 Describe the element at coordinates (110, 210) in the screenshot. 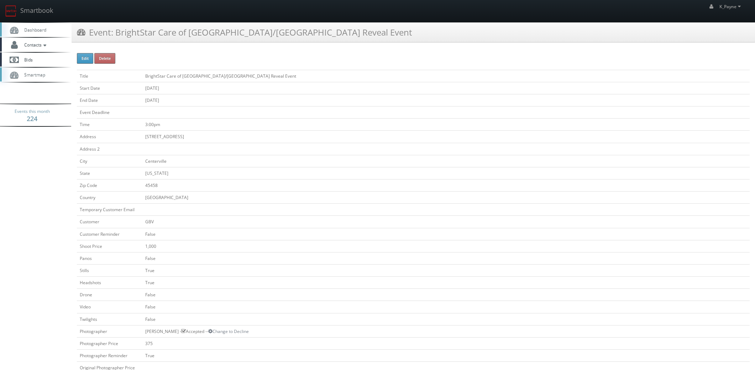

I see `td: Temporary Customer Email` at that location.